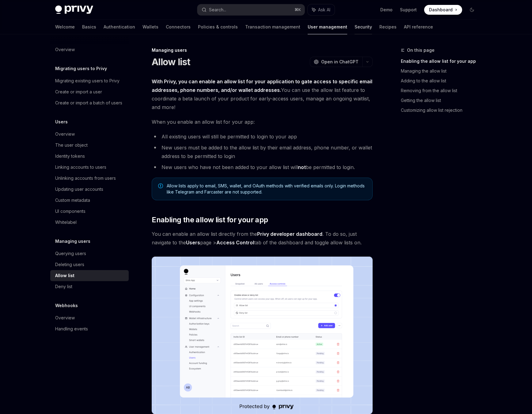  I want to click on a: Getting the allow list, so click(441, 101).